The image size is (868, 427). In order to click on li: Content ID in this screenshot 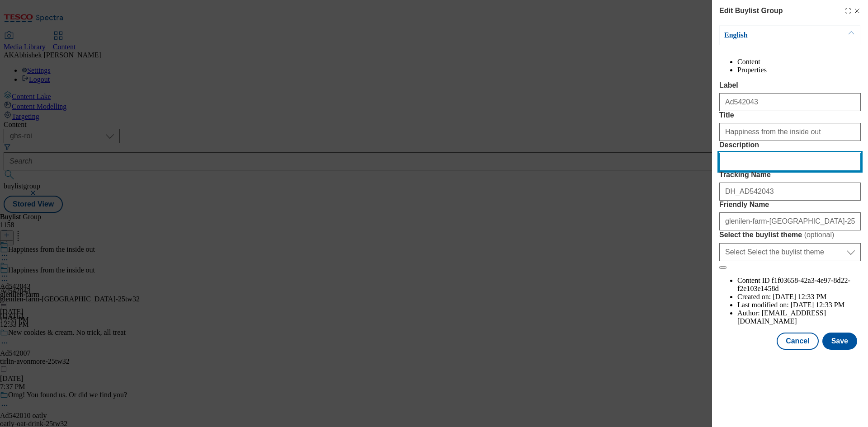, I will do `click(799, 284)`.